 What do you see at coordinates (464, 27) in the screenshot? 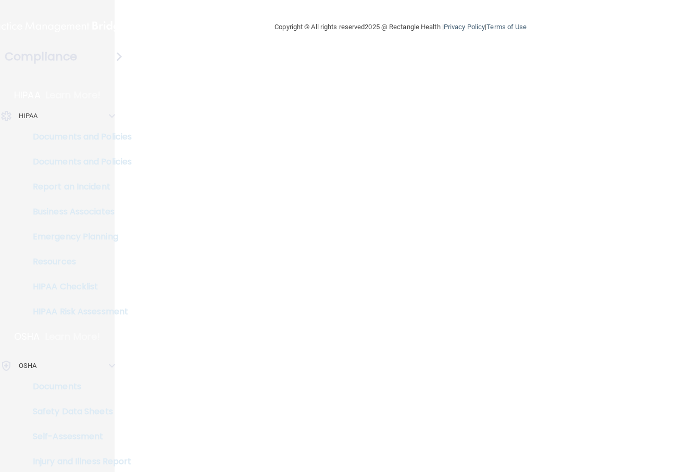
I see `a: Privacy Policy` at bounding box center [464, 27].